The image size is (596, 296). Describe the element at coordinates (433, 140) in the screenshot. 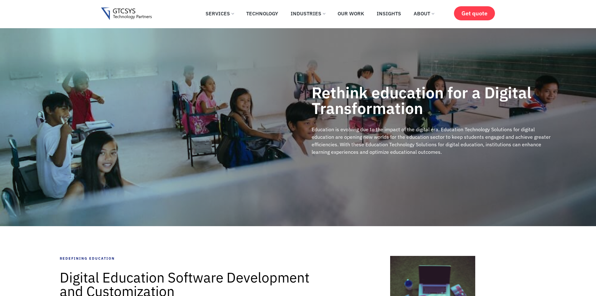

I see `p: Education is evolving due to the impact of the digital era. Education Technology Solutions for di...` at that location.